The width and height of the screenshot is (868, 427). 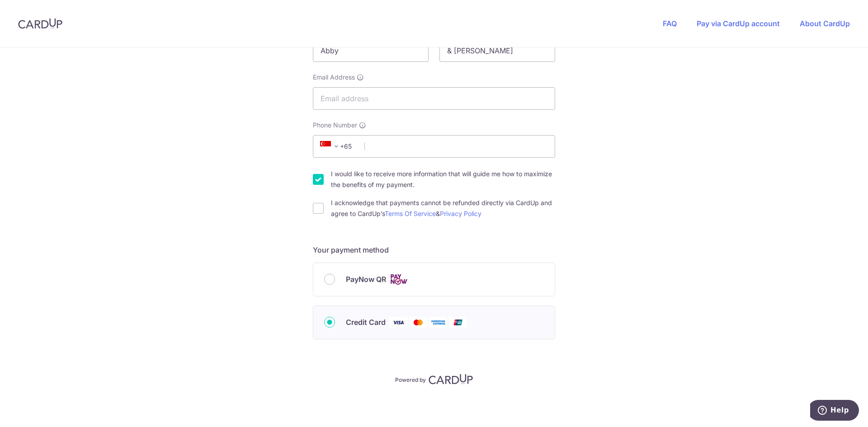 I want to click on input: Email address, so click(x=434, y=99).